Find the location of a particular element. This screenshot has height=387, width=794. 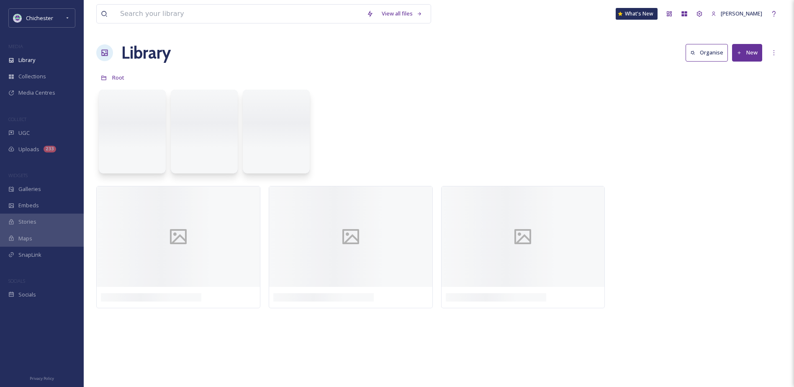

a: Library is located at coordinates (146, 53).